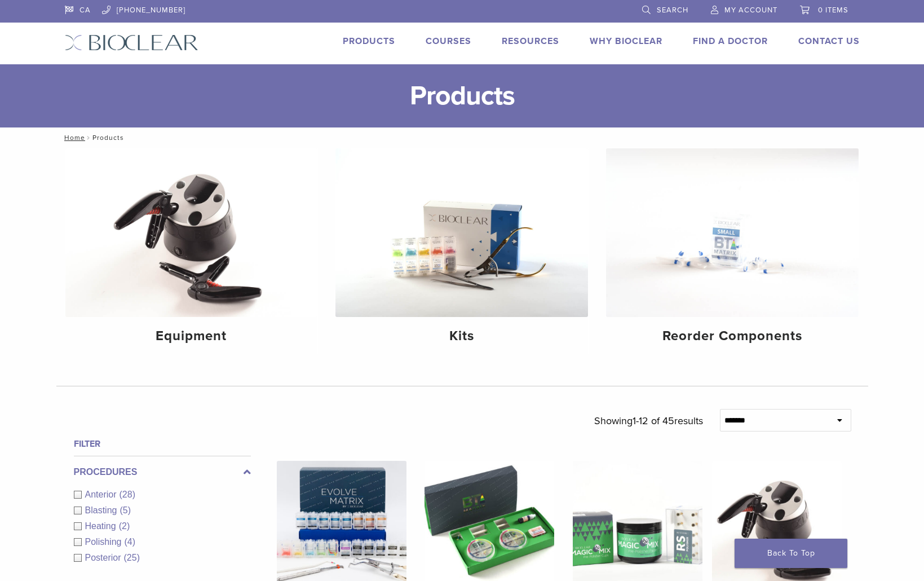  Describe the element at coordinates (673, 10) in the screenshot. I see `span: Search` at that location.